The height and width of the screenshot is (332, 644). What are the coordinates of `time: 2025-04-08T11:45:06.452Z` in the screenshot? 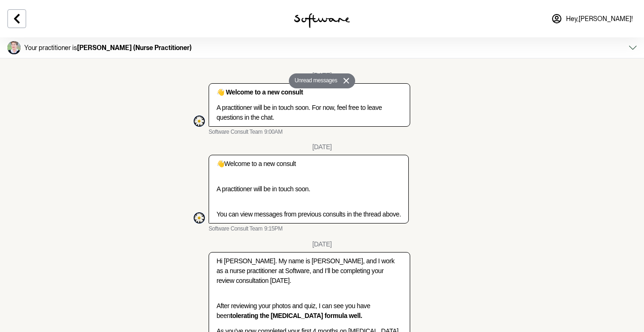 It's located at (273, 229).